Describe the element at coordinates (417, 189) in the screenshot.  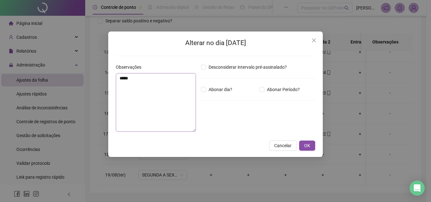
I see `div: Open Intercom Messenger` at that location.